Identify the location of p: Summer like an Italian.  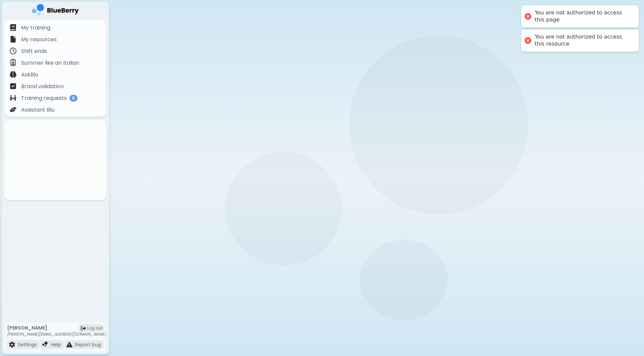
(50, 63).